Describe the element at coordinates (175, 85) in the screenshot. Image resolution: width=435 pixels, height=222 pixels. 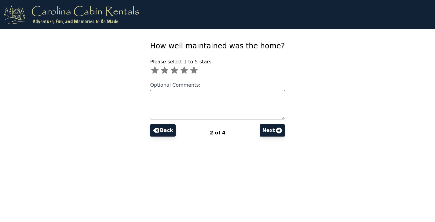
I see `span: Optional Comments:` at that location.